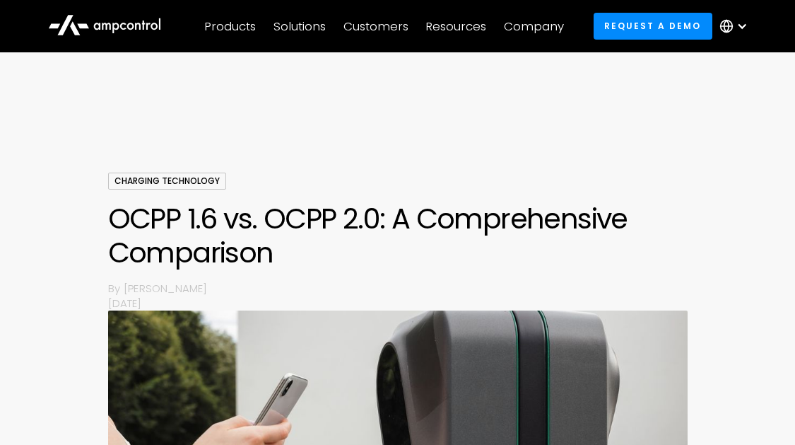 This screenshot has width=795, height=445. Describe the element at coordinates (456, 26) in the screenshot. I see `div: Resources` at that location.